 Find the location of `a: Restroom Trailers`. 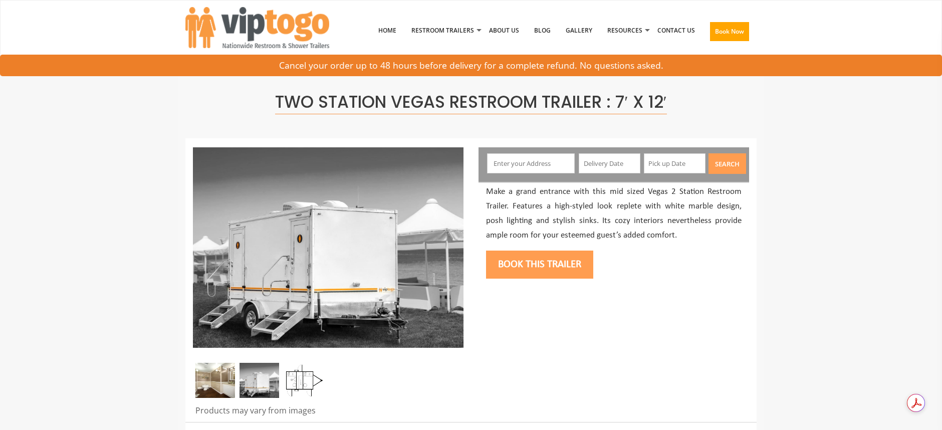

a: Restroom Trailers is located at coordinates (442, 31).